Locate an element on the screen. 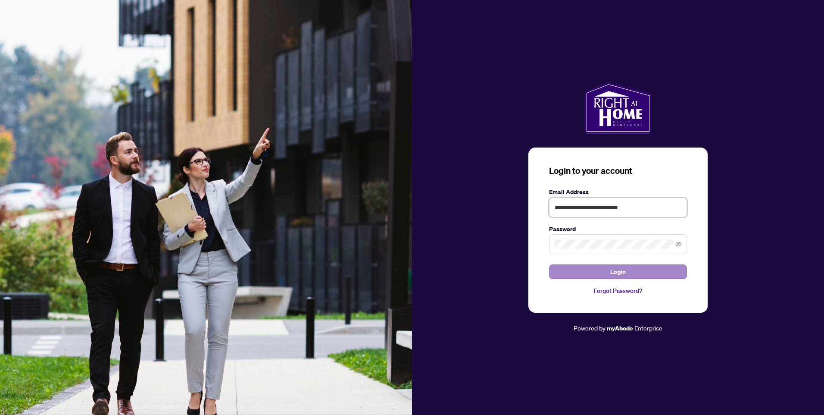  label: Email Address is located at coordinates (618, 192).